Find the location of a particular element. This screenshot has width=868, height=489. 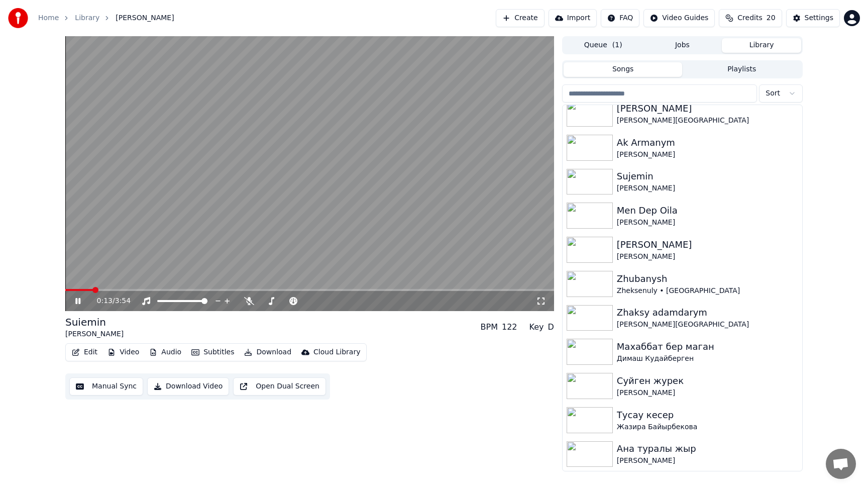

img: youka is located at coordinates (18, 18).